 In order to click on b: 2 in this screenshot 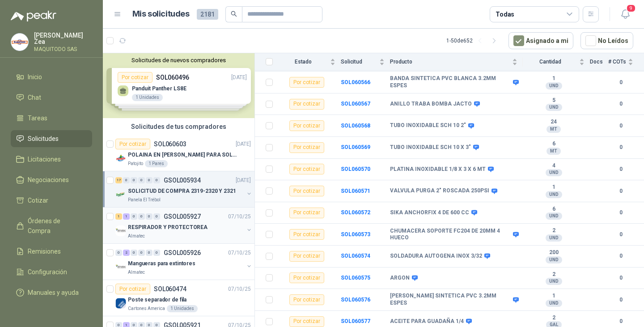, I will do `click(553, 231)`.